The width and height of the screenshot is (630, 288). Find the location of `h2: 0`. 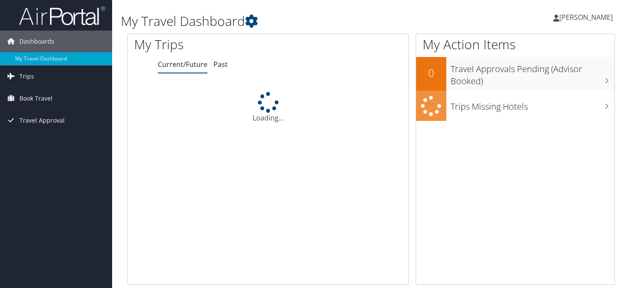

h2: 0 is located at coordinates (431, 73).